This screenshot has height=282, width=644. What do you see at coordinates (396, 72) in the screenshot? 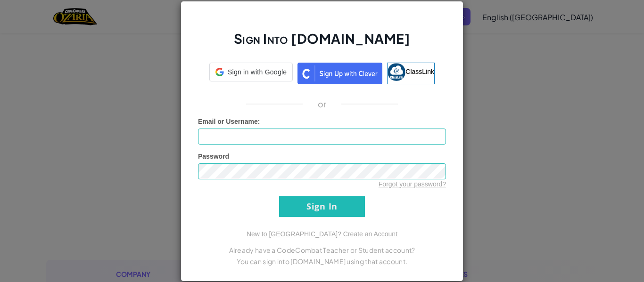
I see `img: classlink-logo-small.png` at bounding box center [396, 72].